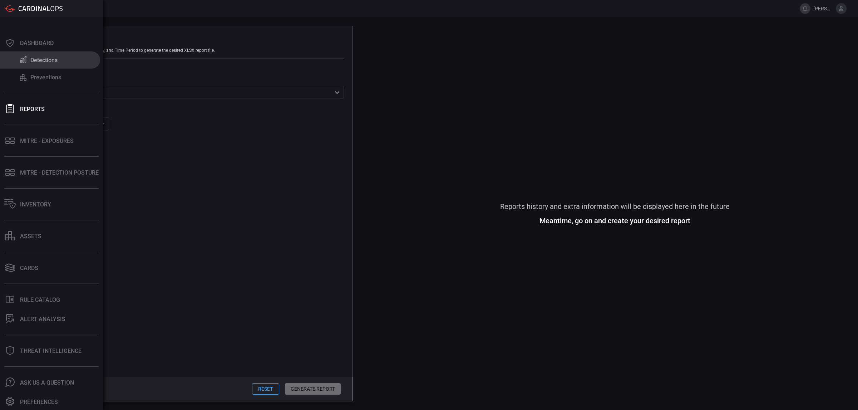 The width and height of the screenshot is (858, 410). Describe the element at coordinates (32, 109) in the screenshot. I see `div: Reports` at that location.